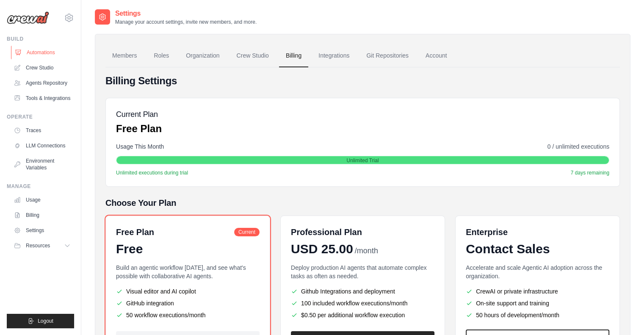  Describe the element at coordinates (42, 164) in the screenshot. I see `a: Environment Variables` at that location.